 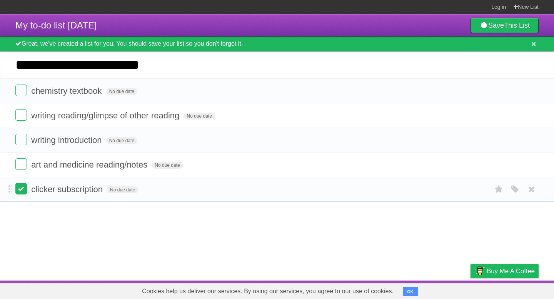 I want to click on label: Star task, so click(x=499, y=189).